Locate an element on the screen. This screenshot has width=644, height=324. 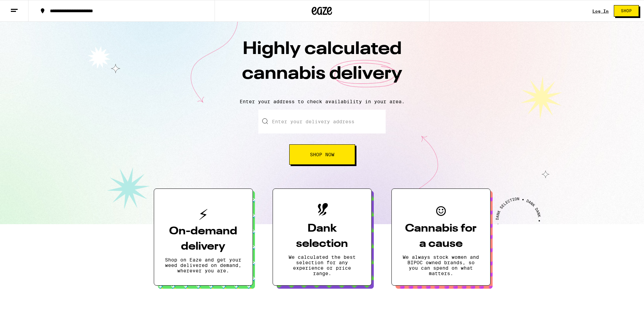
button: Cannabis for a causeWe always stock women and BIPOC owned brands, so you can spend on what matters. is located at coordinates (441, 237).